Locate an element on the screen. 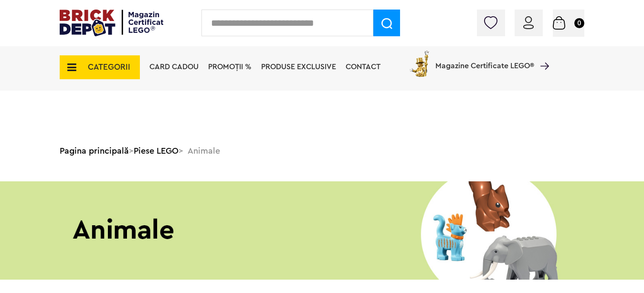 The width and height of the screenshot is (644, 293). a: PROMOȚII % is located at coordinates (230, 67).